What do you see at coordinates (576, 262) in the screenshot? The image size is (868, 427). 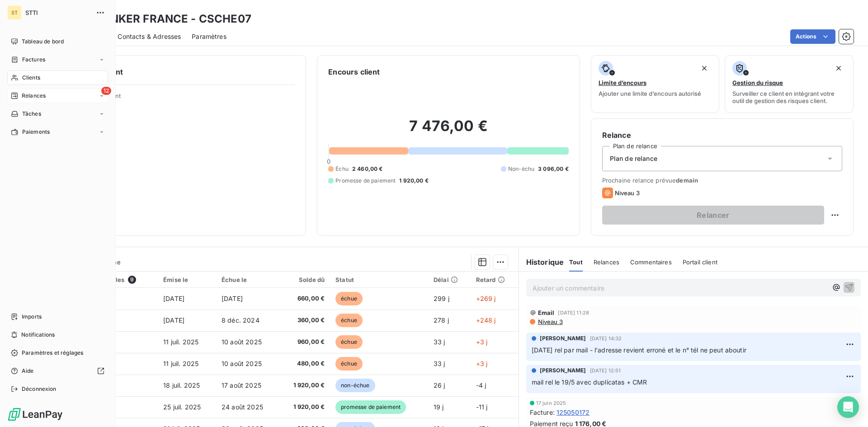 I see `span: Tout` at bounding box center [576, 262].